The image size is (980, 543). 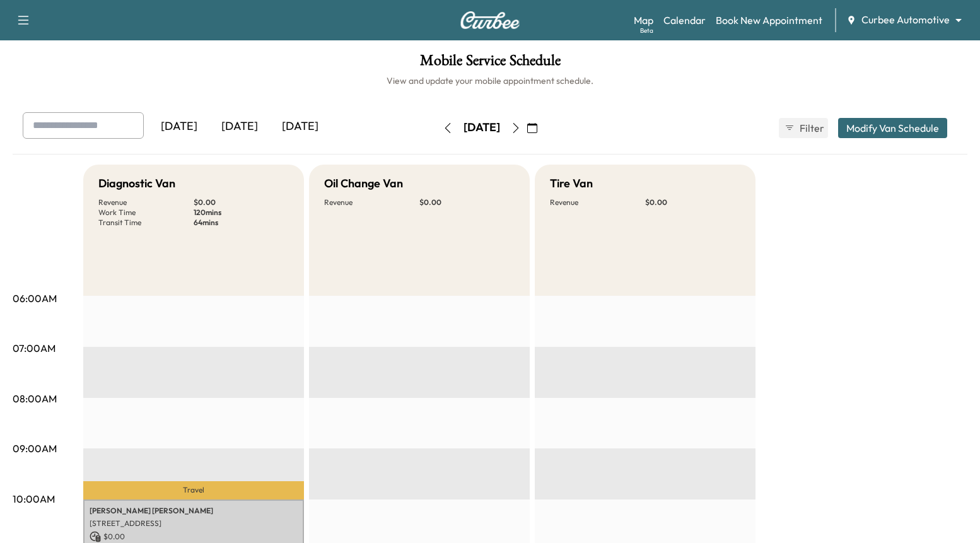 What do you see at coordinates (35, 298) in the screenshot?
I see `p: 06:00AM` at bounding box center [35, 298].